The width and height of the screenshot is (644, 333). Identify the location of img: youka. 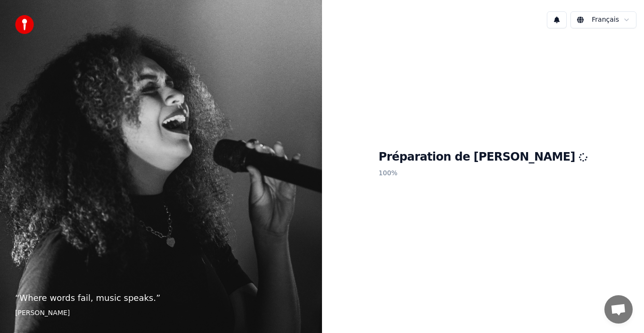
(25, 25).